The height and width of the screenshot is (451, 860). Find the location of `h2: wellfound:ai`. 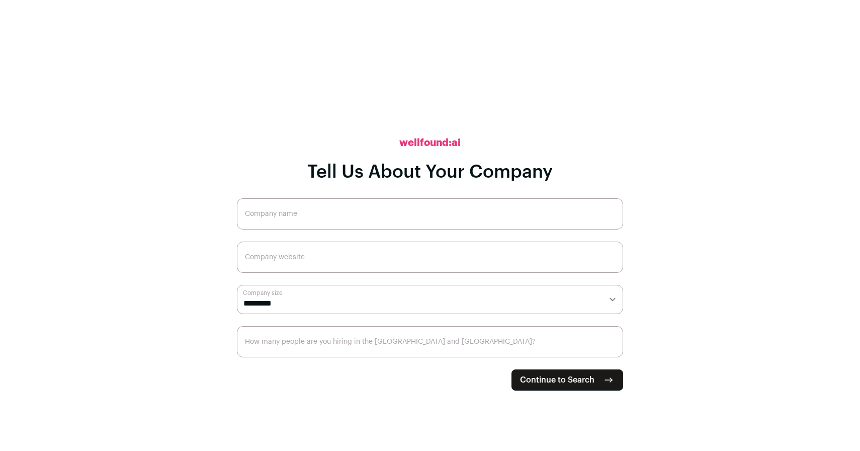

h2: wellfound:ai is located at coordinates (430, 143).